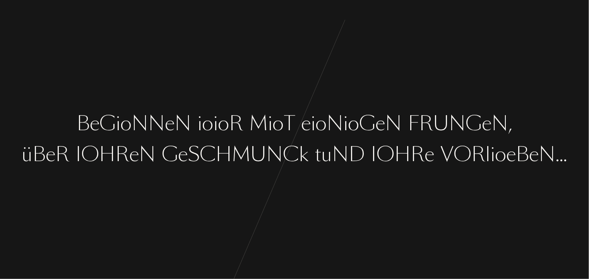 This screenshot has width=589, height=279. I want to click on font: ü, so click(27, 155).